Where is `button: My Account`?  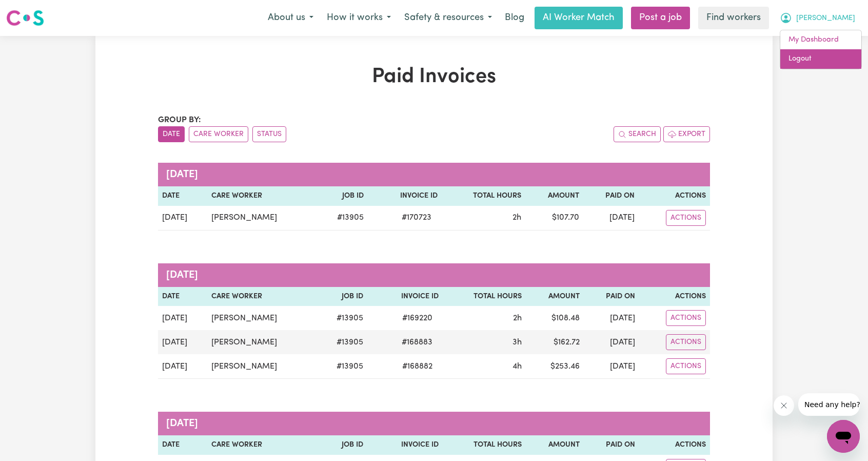
button: My Account is located at coordinates (817, 18).